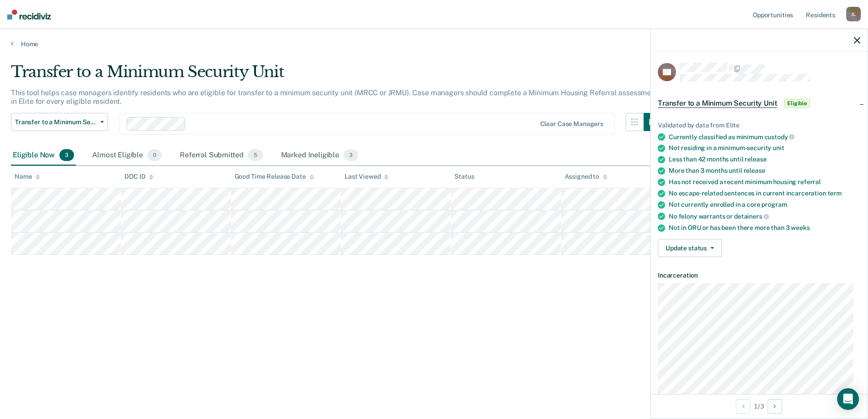  What do you see at coordinates (139, 177) in the screenshot?
I see `div: DOC ID` at bounding box center [139, 177].